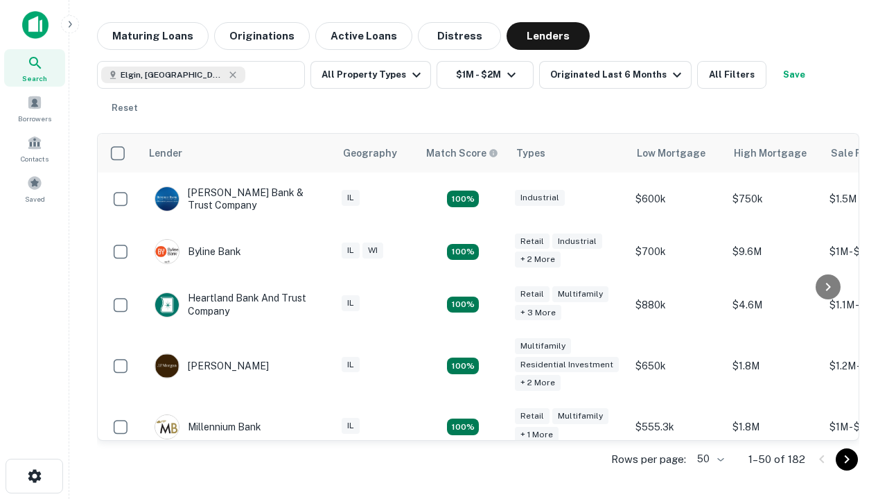 This screenshot has width=887, height=499. I want to click on div: Chat Widget, so click(852, 421).